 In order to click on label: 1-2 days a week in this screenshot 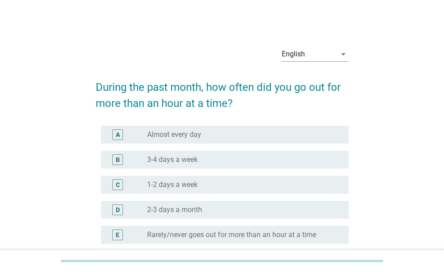, I will do `click(172, 185)`.